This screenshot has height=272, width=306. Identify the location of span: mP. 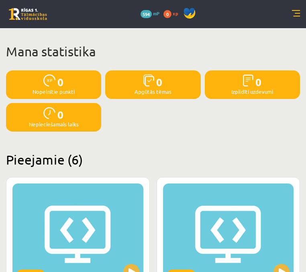
(156, 13).